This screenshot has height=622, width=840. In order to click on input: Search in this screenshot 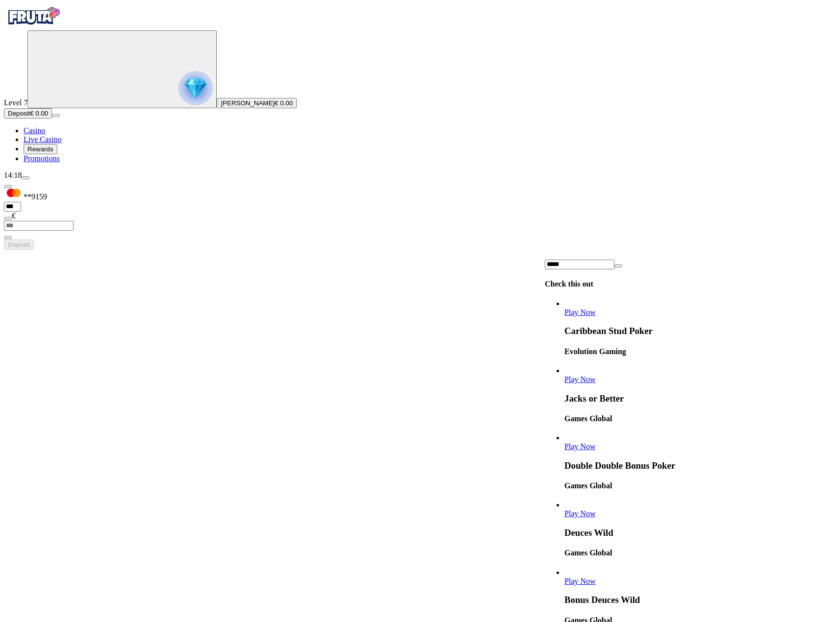, I will do `click(579, 265)`.